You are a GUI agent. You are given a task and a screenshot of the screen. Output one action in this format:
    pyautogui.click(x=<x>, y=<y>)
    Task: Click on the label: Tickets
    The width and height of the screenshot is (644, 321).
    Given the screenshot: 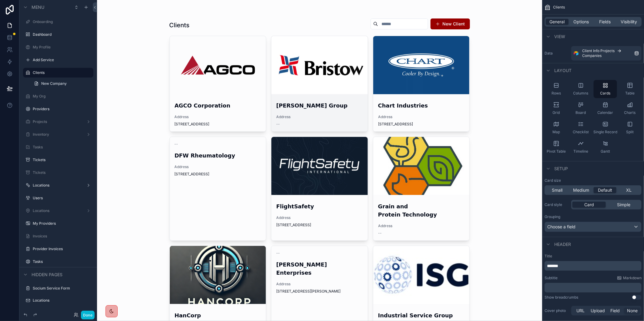 What is the action you would take?
    pyautogui.click(x=63, y=160)
    